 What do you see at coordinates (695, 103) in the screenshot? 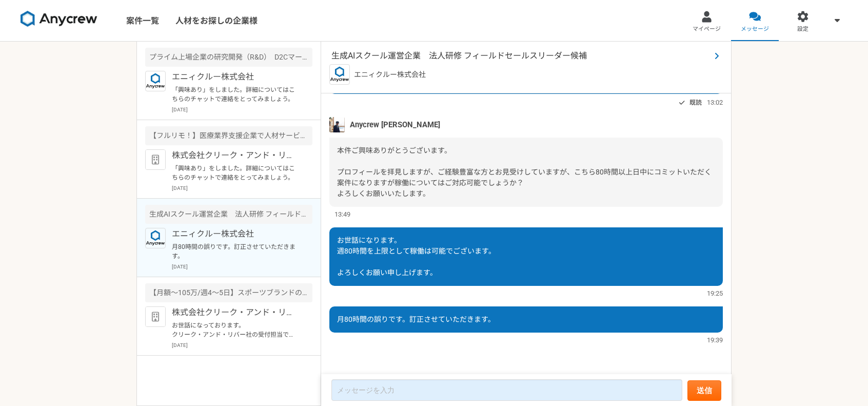
I see `span: 既読` at bounding box center [695, 103].